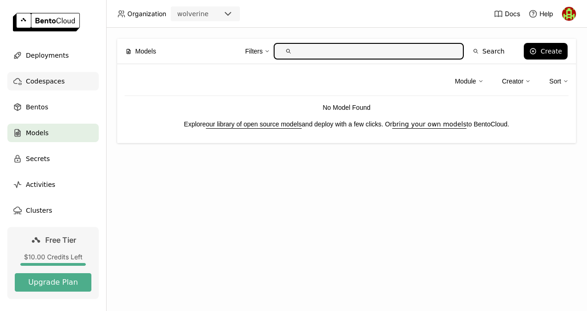  What do you see at coordinates (429, 124) in the screenshot?
I see `a: bring your own models` at bounding box center [429, 124].